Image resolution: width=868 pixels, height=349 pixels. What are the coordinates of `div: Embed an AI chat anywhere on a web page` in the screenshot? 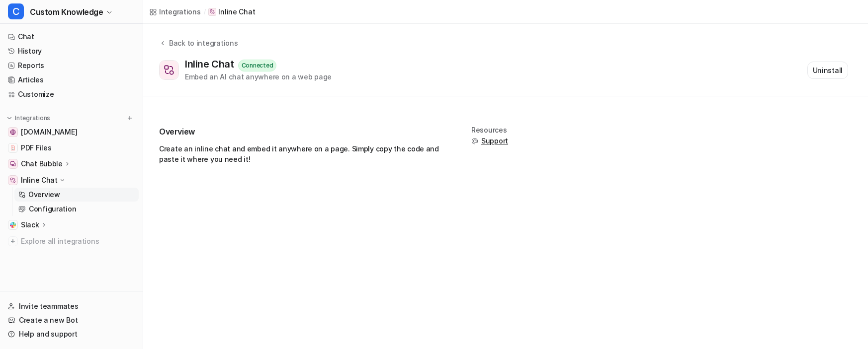 It's located at (258, 77).